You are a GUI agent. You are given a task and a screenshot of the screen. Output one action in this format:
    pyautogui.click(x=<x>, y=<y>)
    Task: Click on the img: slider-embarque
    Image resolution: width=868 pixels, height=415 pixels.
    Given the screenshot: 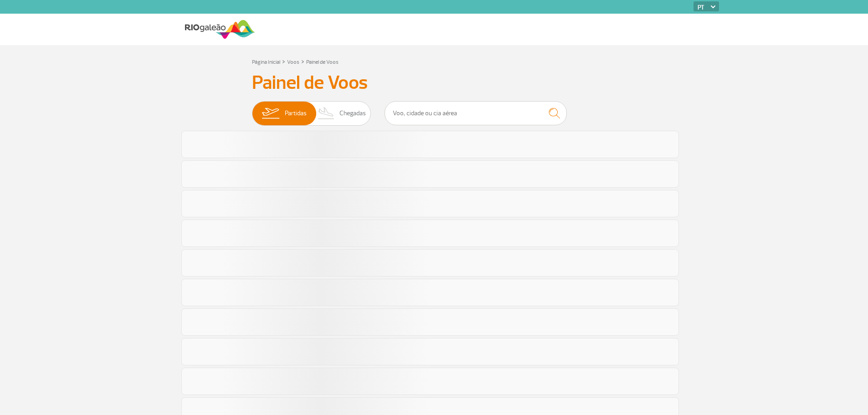 What is the action you would take?
    pyautogui.click(x=270, y=114)
    